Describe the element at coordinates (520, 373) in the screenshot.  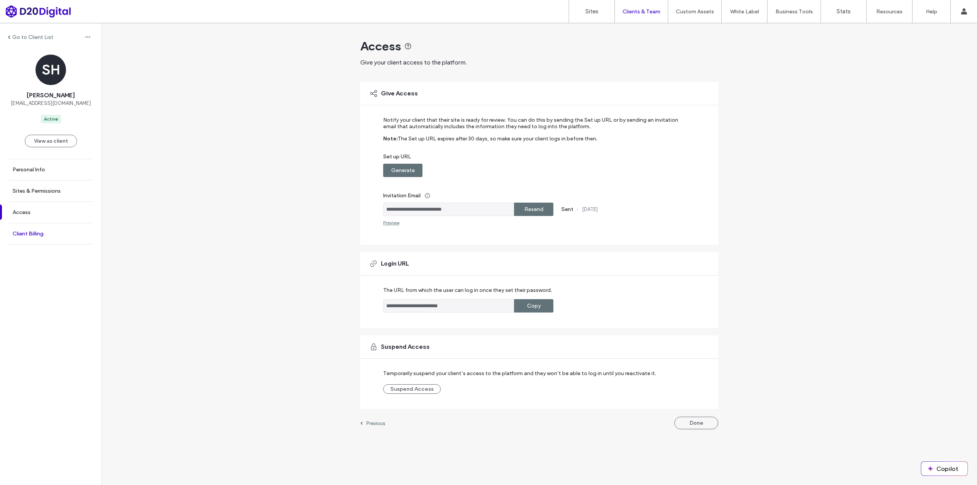
I see `label: Temporarily suspend your client’s access to the platform and they won’t be able to log in until y...` at that location.